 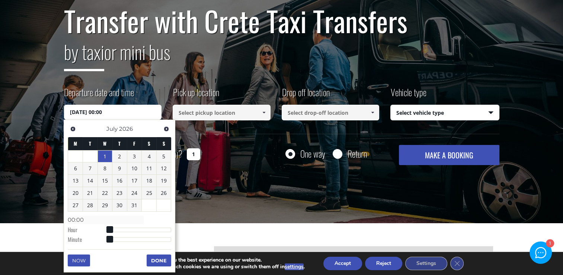 What do you see at coordinates (90, 143) in the screenshot?
I see `span: Tuesday` at bounding box center [90, 143].